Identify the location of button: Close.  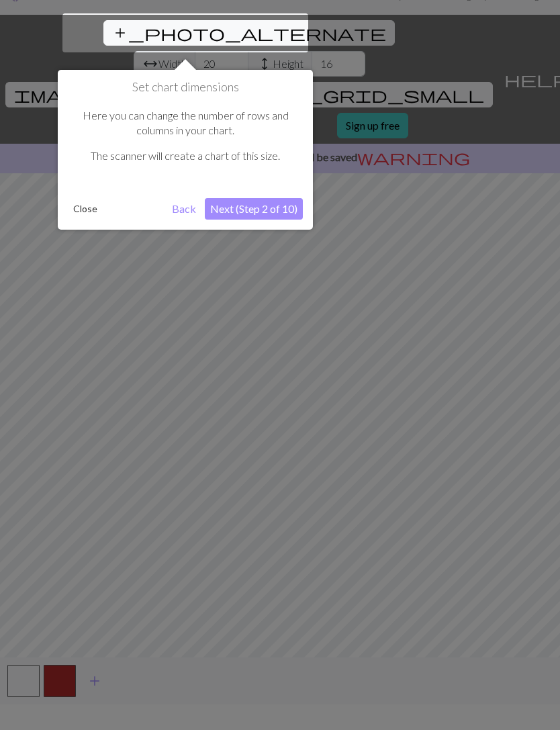
(86, 209).